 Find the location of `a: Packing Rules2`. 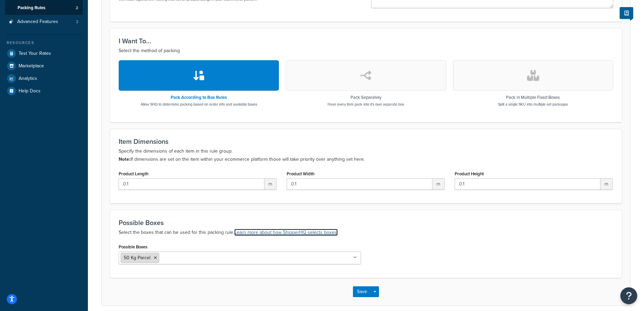

a: Packing Rules2 is located at coordinates (44, 8).